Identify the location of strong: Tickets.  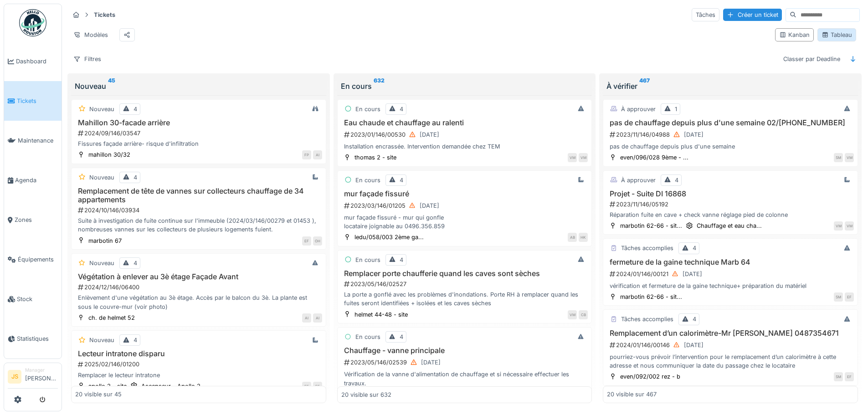
(104, 15).